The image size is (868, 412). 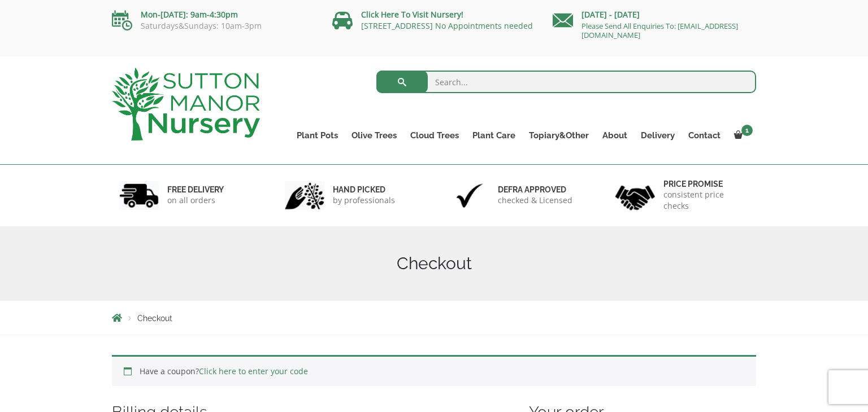 What do you see at coordinates (469, 195) in the screenshot?
I see `img: 3.jpg` at bounding box center [469, 195].